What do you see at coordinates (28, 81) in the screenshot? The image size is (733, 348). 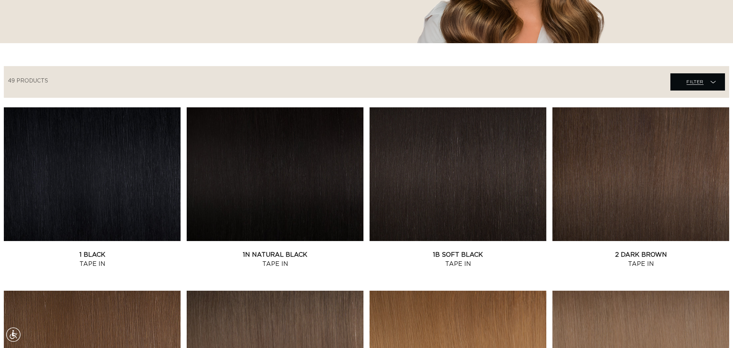 I see `span: 49 products` at bounding box center [28, 81].